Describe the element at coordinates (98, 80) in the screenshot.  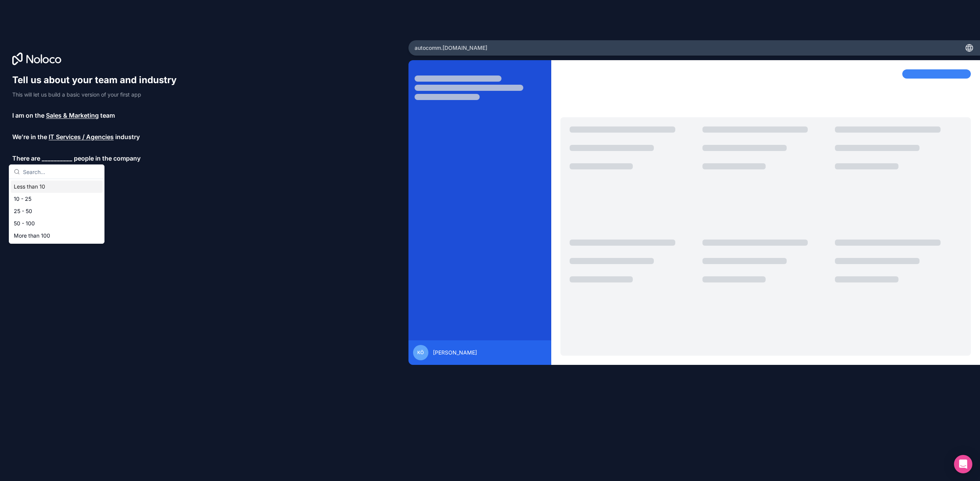
I see `h1: Tell us about your team and industry` at that location.